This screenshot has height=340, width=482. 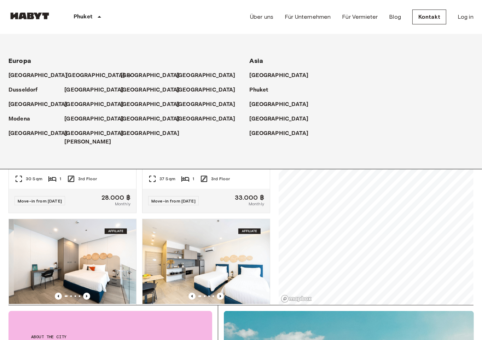 I want to click on img: Habyt, so click(x=30, y=16).